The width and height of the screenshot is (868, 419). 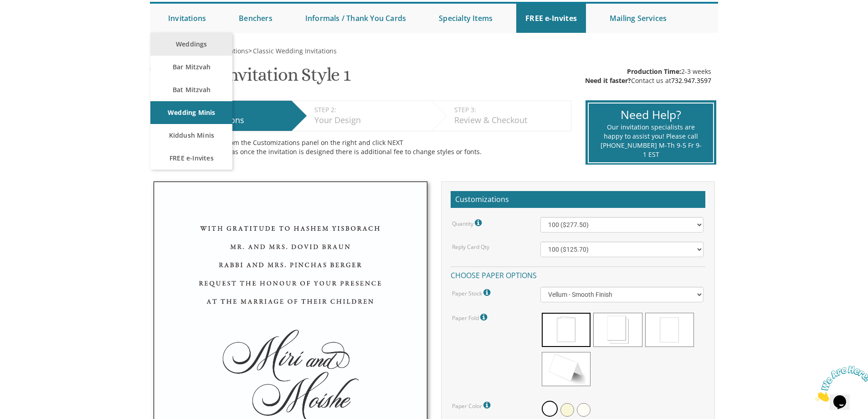 What do you see at coordinates (371, 110) in the screenshot?
I see `div: STEP 2:` at bounding box center [371, 110].